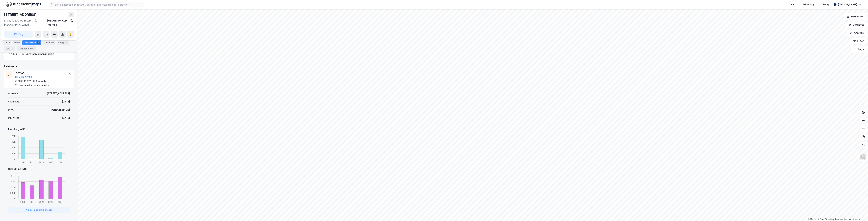  What do you see at coordinates (41, 81) in the screenshot?
I see `div: 2 ansatte` at bounding box center [41, 81].